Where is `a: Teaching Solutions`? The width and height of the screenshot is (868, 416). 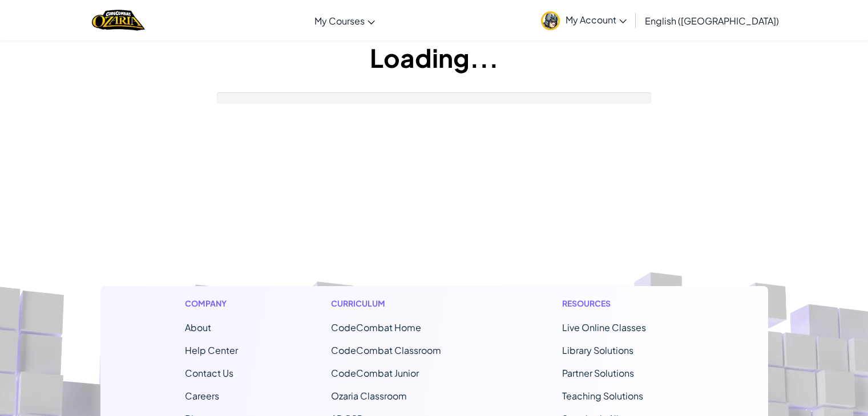
a: Teaching Solutions is located at coordinates (603, 395).